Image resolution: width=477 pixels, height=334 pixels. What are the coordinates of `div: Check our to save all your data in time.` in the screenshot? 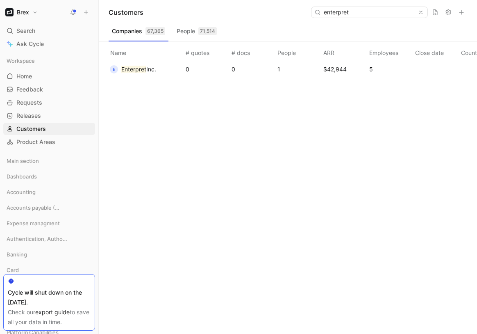 It's located at (49, 317).